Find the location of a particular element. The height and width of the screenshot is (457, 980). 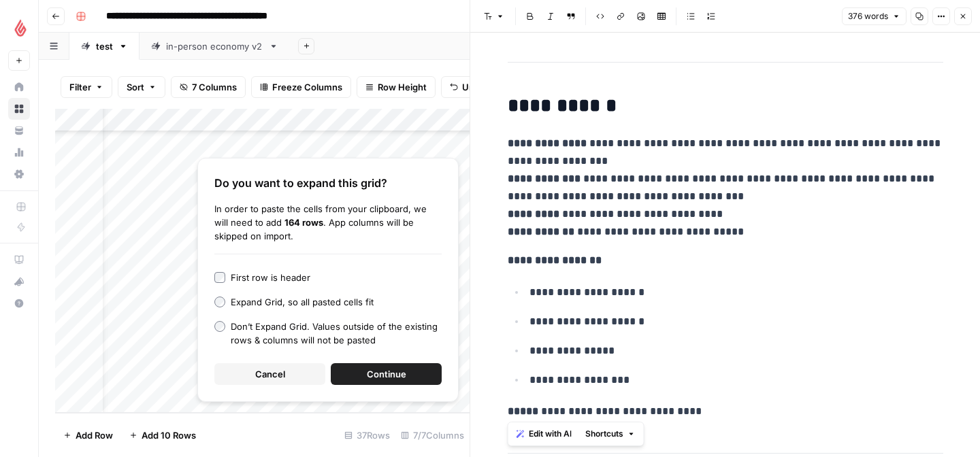

a: Browse is located at coordinates (19, 109).